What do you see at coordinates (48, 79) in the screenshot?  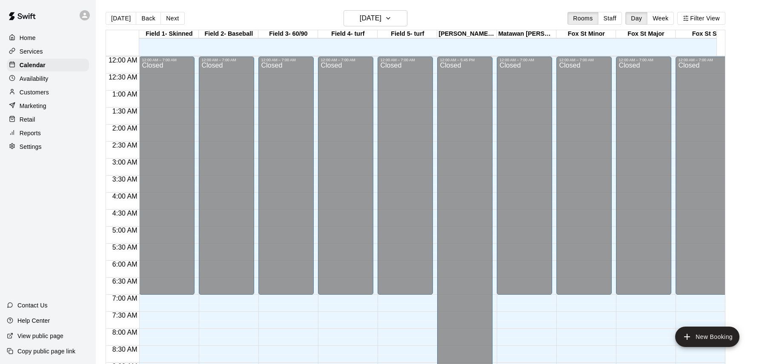 I see `div: Availability` at bounding box center [48, 79].